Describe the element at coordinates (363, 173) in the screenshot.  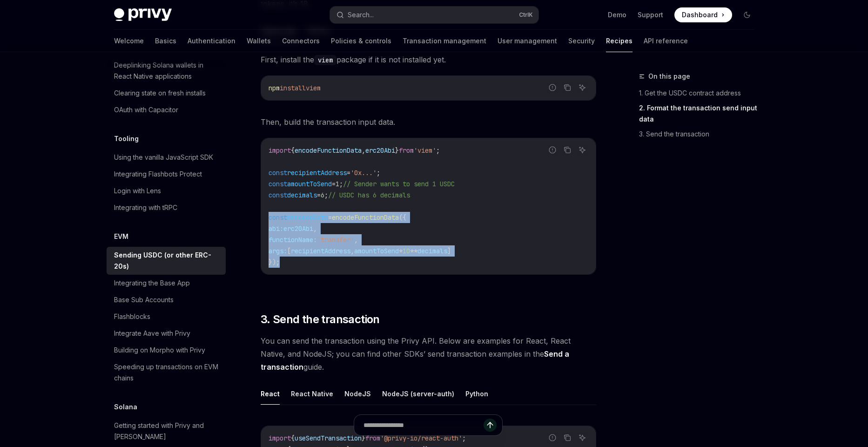
I see `span: '0x...'` at that location.